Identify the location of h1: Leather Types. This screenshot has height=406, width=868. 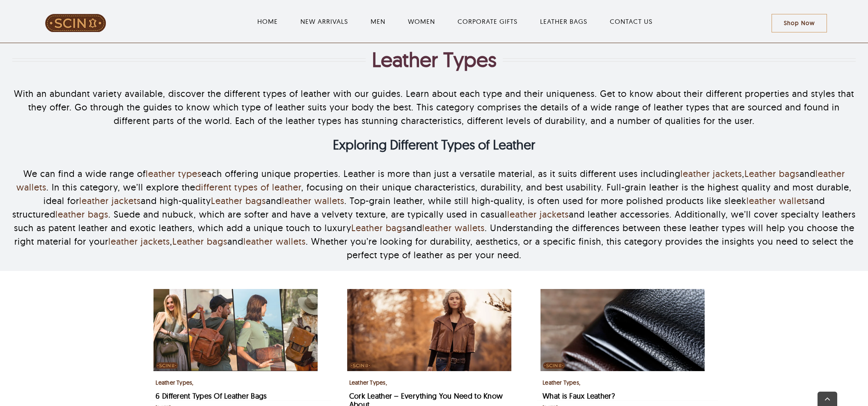
(434, 60).